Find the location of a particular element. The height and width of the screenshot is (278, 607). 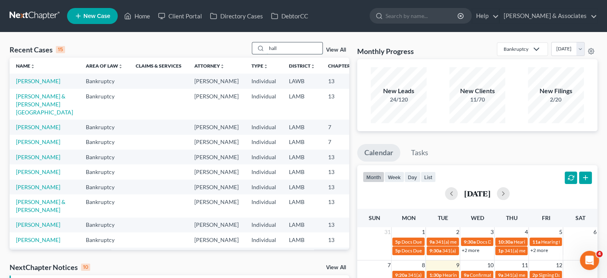

div: NextChapter Notices is located at coordinates (50, 267).